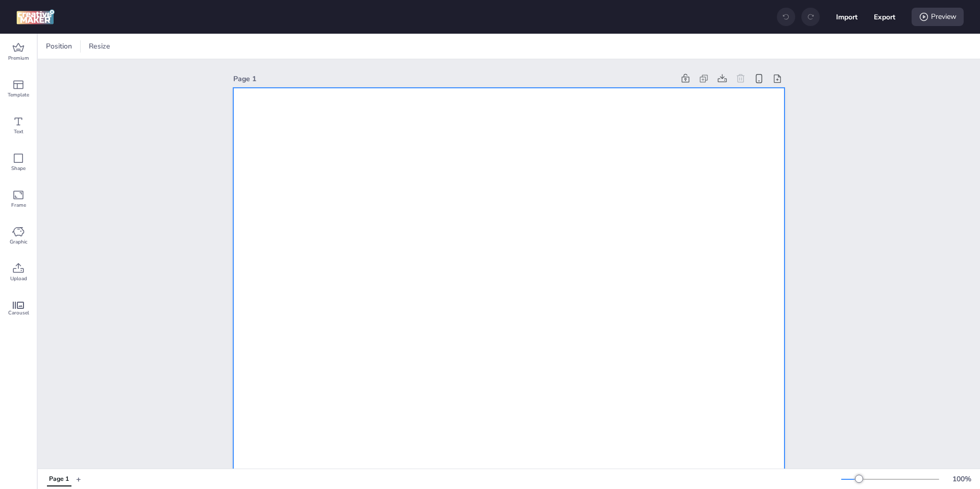  Describe the element at coordinates (885, 16) in the screenshot. I see `button: Export` at that location.